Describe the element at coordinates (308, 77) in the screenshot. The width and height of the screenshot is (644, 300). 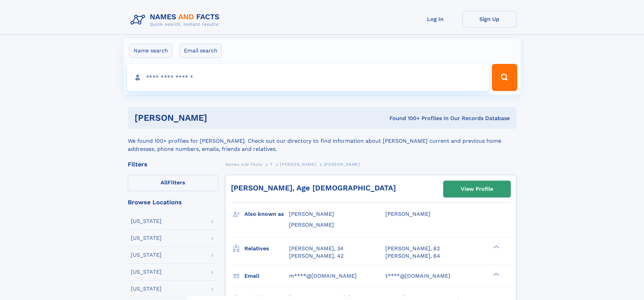
I see `input: search input` at that location.